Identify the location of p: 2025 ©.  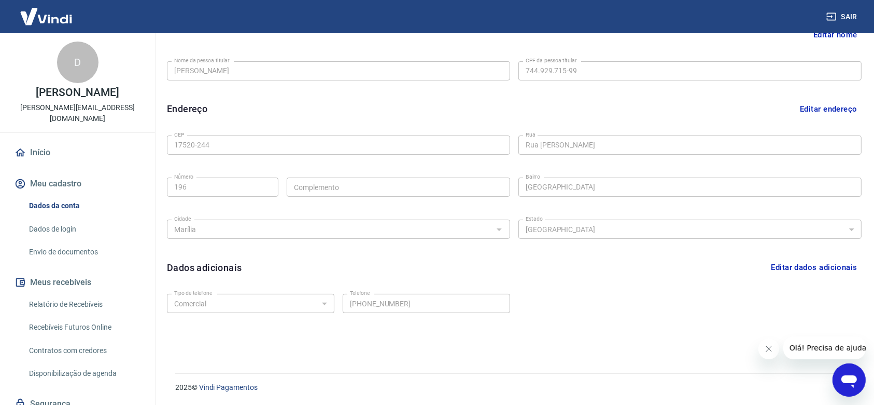
(512, 387).